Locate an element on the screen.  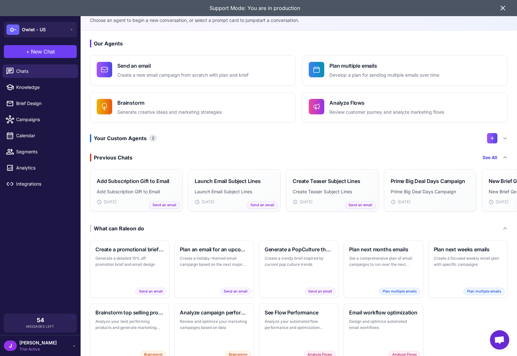
h3: Generate a PopCulture themed brief is located at coordinates (299, 250).